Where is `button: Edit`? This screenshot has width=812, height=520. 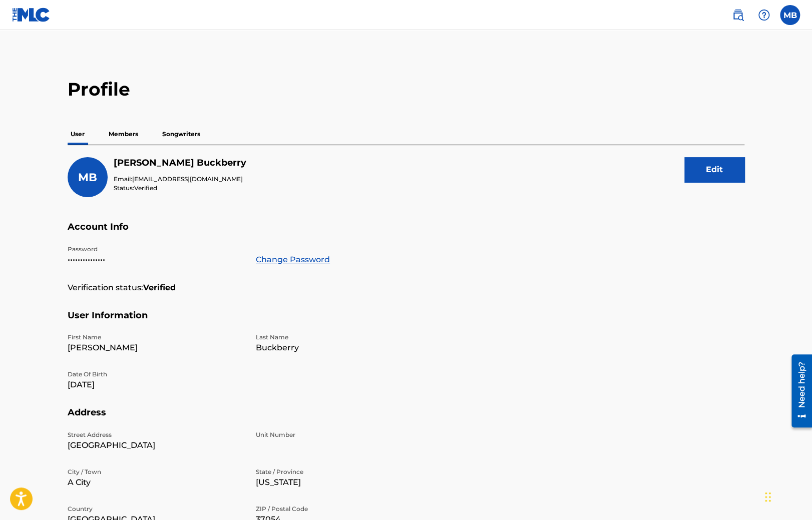
button: Edit is located at coordinates (715, 169).